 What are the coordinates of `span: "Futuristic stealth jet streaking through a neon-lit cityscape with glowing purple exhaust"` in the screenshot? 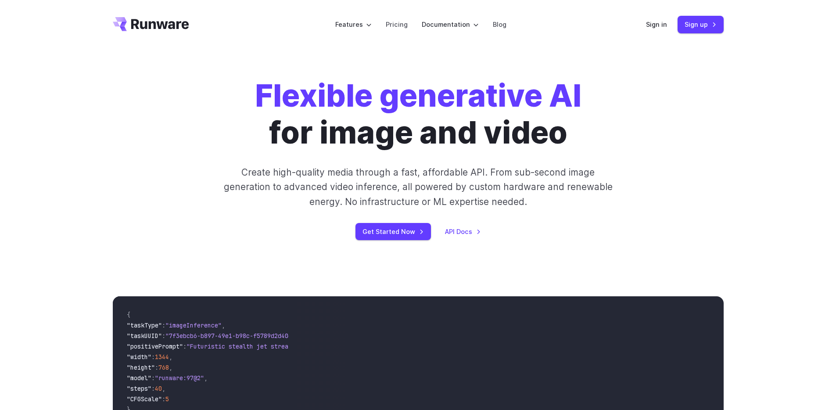 It's located at (346, 346).